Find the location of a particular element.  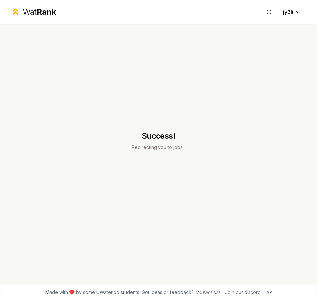

span: jy3li is located at coordinates (288, 12).